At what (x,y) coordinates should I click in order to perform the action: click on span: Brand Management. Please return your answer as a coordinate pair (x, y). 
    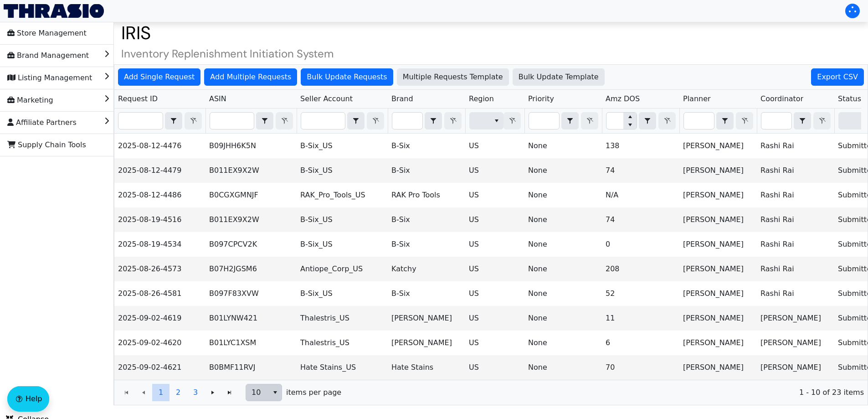
    Looking at the image, I should click on (48, 56).